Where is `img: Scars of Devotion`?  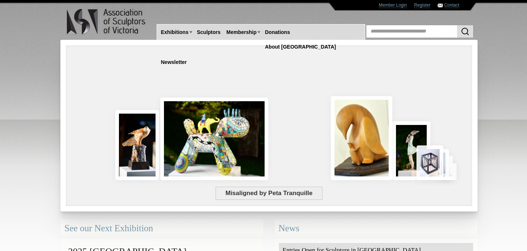
img: Scars of Devotion is located at coordinates (362, 138).